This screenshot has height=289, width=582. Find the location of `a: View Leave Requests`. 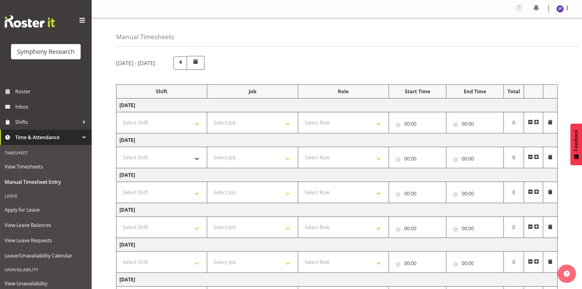

a: View Leave Requests is located at coordinates (46, 240).